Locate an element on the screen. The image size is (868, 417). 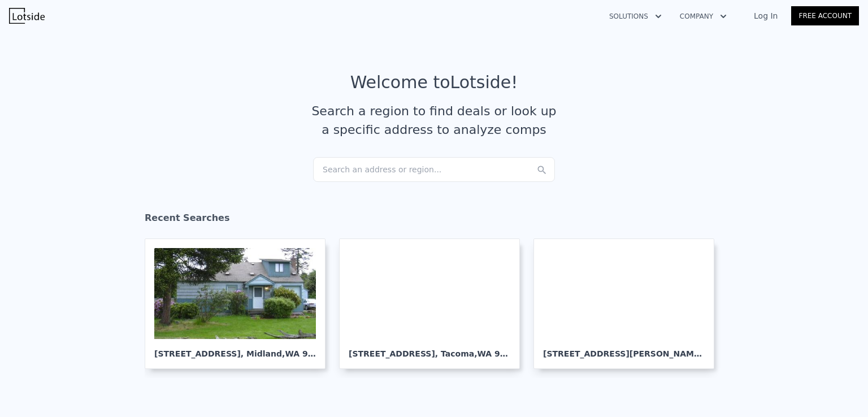
a: Free Account is located at coordinates (825, 16).